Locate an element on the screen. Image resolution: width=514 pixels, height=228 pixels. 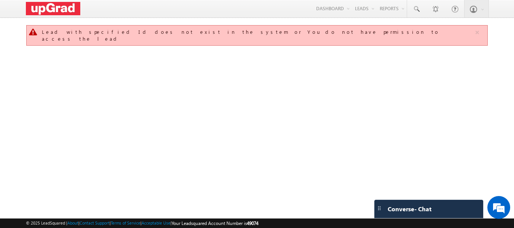
img: carter-drag is located at coordinates (379, 208).